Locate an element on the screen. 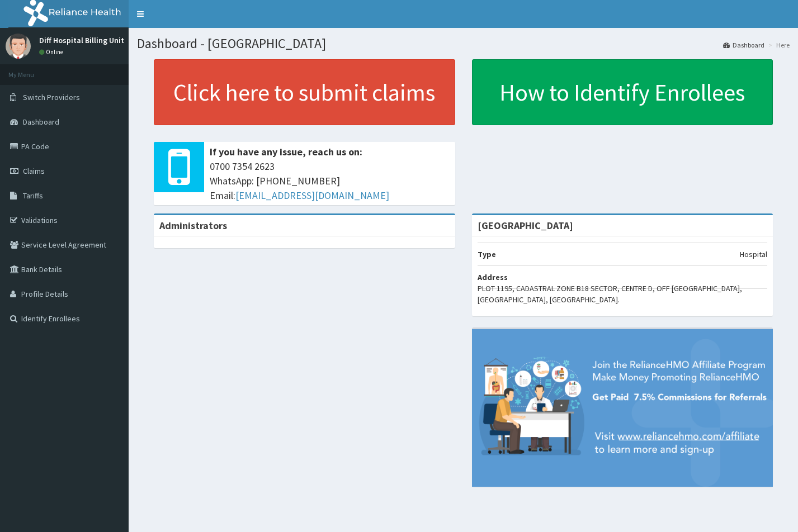  a: Click here to submit claims is located at coordinates (304, 92).